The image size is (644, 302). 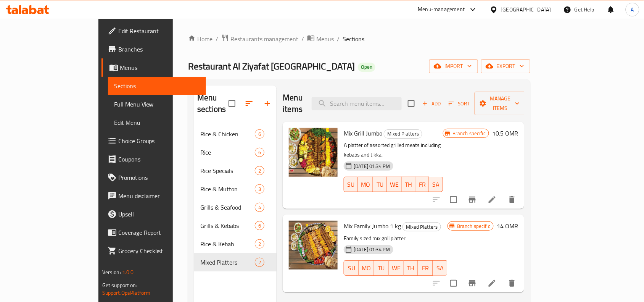 I want to click on a: Restaurants management, so click(x=260, y=39).